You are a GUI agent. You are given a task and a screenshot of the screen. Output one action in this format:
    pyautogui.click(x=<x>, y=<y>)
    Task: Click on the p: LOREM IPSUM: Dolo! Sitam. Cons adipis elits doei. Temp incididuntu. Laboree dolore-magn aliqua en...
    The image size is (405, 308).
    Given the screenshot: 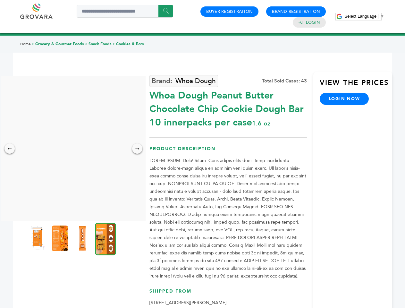 What is the action you would take?
    pyautogui.click(x=228, y=218)
    